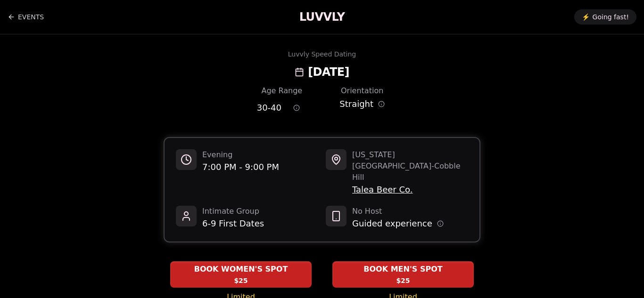 The image size is (644, 298). Describe the element at coordinates (356, 104) in the screenshot. I see `span: Straight` at that location.